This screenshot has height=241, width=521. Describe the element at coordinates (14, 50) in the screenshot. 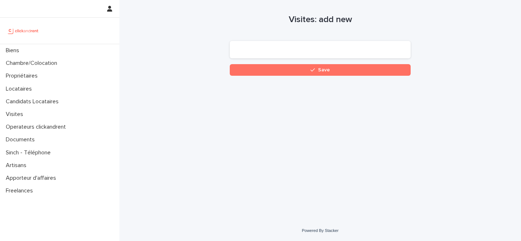

I see `p: Biens` at that location.